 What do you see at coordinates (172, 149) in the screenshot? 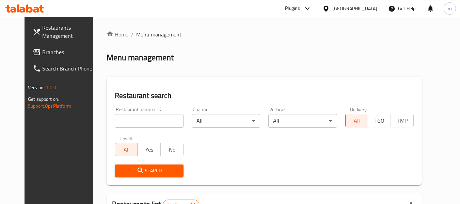
I see `button: No` at bounding box center [172, 149].